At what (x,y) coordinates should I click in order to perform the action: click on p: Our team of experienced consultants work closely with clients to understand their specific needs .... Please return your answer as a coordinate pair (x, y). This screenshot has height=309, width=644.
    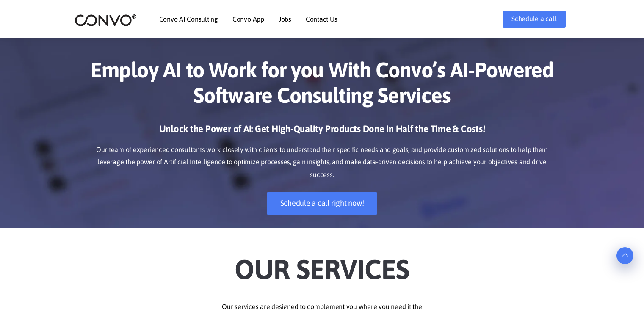
    Looking at the image, I should click on (322, 162).